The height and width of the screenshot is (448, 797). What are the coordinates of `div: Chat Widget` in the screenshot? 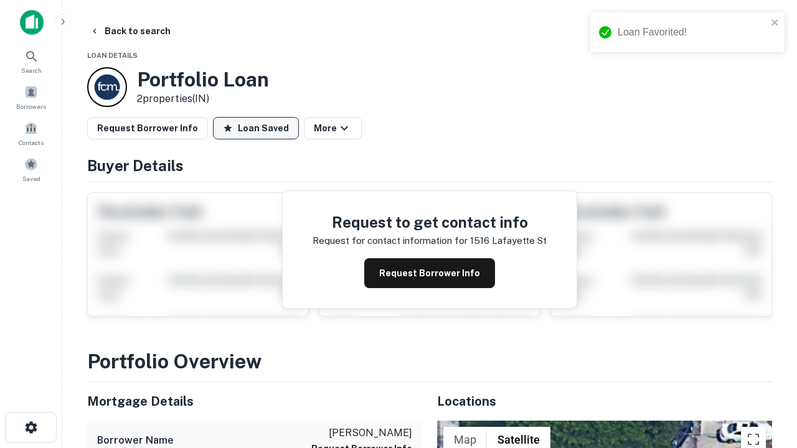 It's located at (766, 339).